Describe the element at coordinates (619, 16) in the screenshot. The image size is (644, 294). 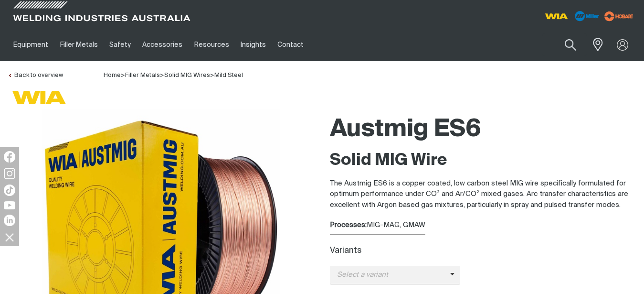
I see `img: miller` at that location.